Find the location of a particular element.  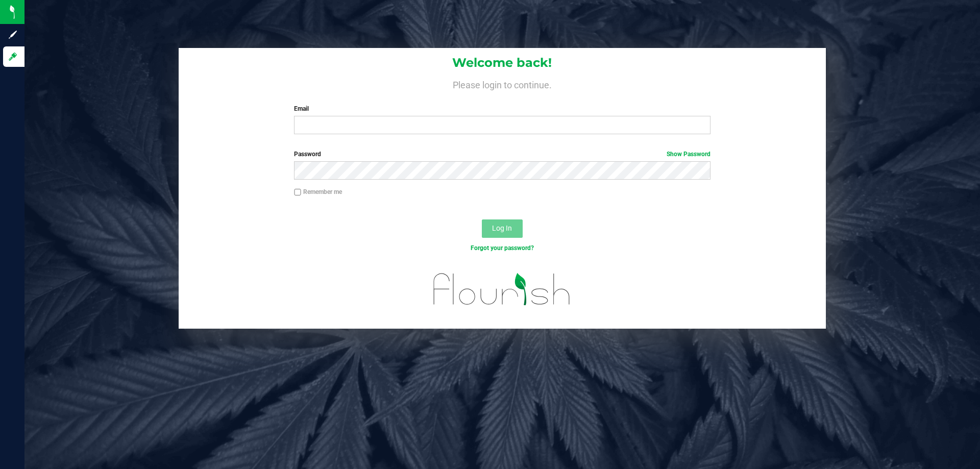

h4: Please login to continue. is located at coordinates (502, 84).